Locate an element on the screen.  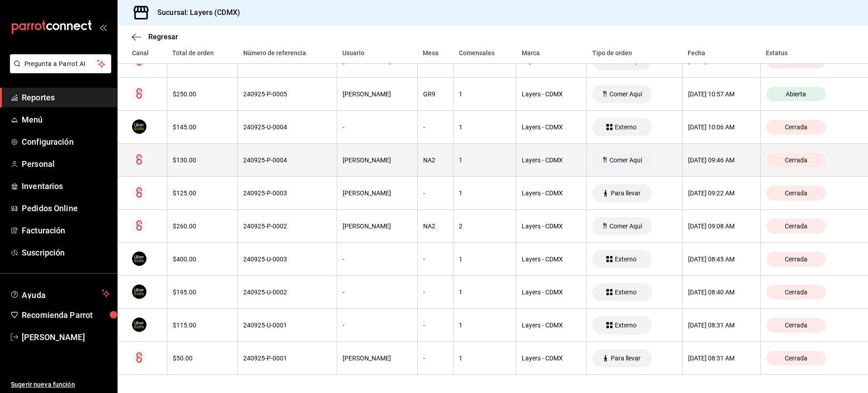
div: $145.00 is located at coordinates (202, 127).